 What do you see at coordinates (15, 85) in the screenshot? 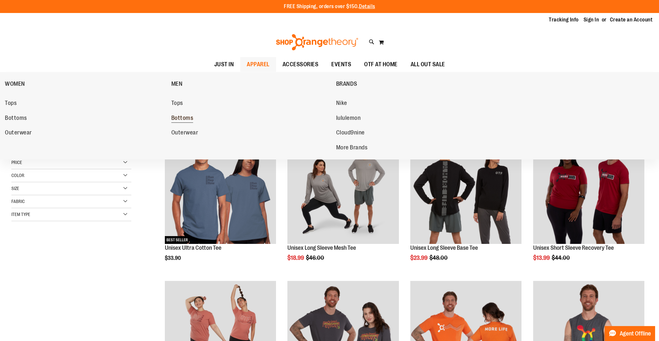
I see `span: WOMEN` at bounding box center [15, 85].